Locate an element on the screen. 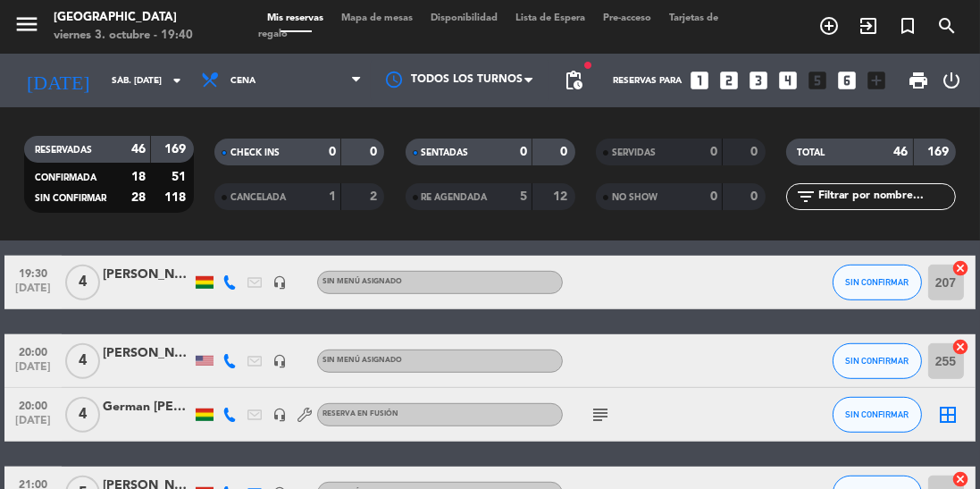 The image size is (980, 489). span: Reservas para is located at coordinates (647, 80).